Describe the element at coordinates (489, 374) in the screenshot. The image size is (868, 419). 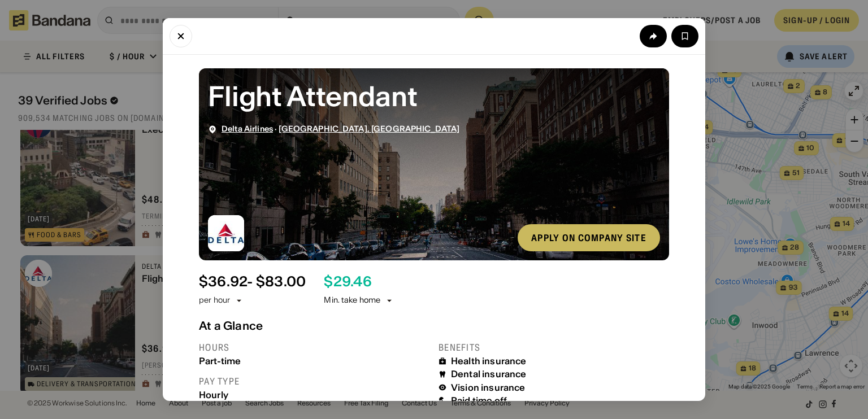
I see `div: Dental insurance` at that location.